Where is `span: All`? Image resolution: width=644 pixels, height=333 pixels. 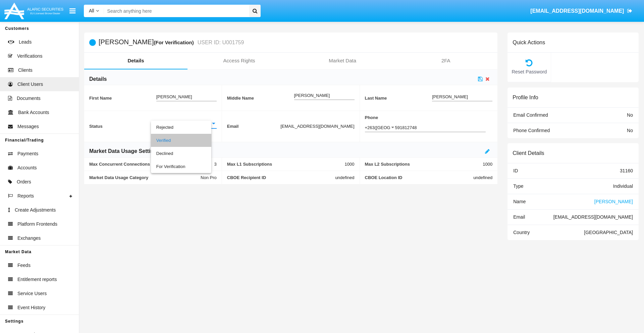 span: All is located at coordinates (92, 11).